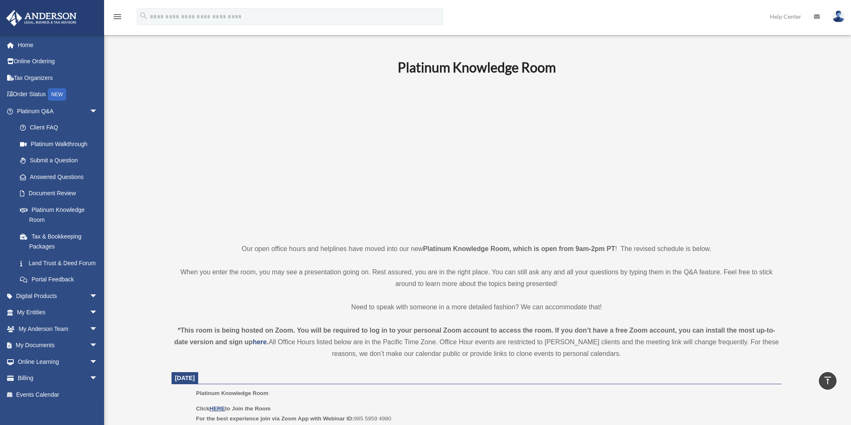 This screenshot has height=425, width=851. Describe the element at coordinates (41, 18) in the screenshot. I see `img: Anderson Advisors Platinum Portal` at that location.